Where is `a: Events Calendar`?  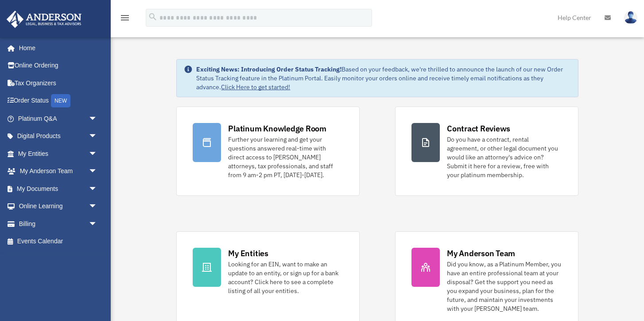
a: Events Calendar is located at coordinates (59, 241).